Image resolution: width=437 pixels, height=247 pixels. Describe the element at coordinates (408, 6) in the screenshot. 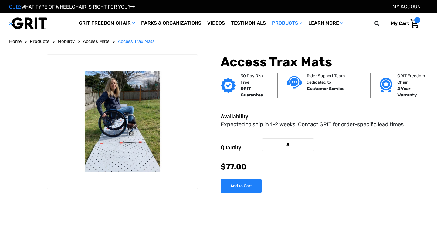

I see `a: Account` at that location.